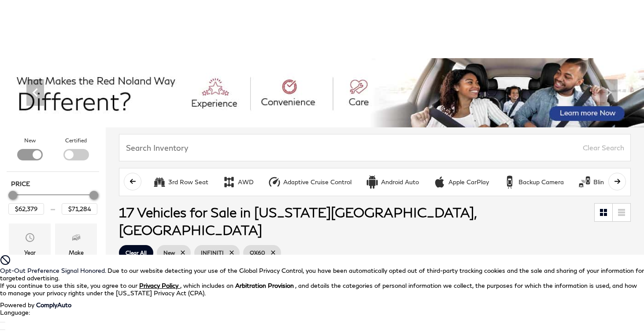 Image resolution: width=644 pixels, height=331 pixels. Describe the element at coordinates (159, 285) in the screenshot. I see `u: Privacy Policy` at that location.